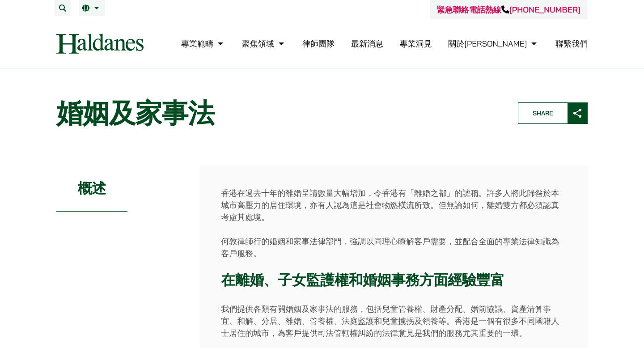 The height and width of the screenshot is (348, 644). What do you see at coordinates (280, 114) in the screenshot?
I see `h1: 婚姻及家事法` at bounding box center [280, 114].